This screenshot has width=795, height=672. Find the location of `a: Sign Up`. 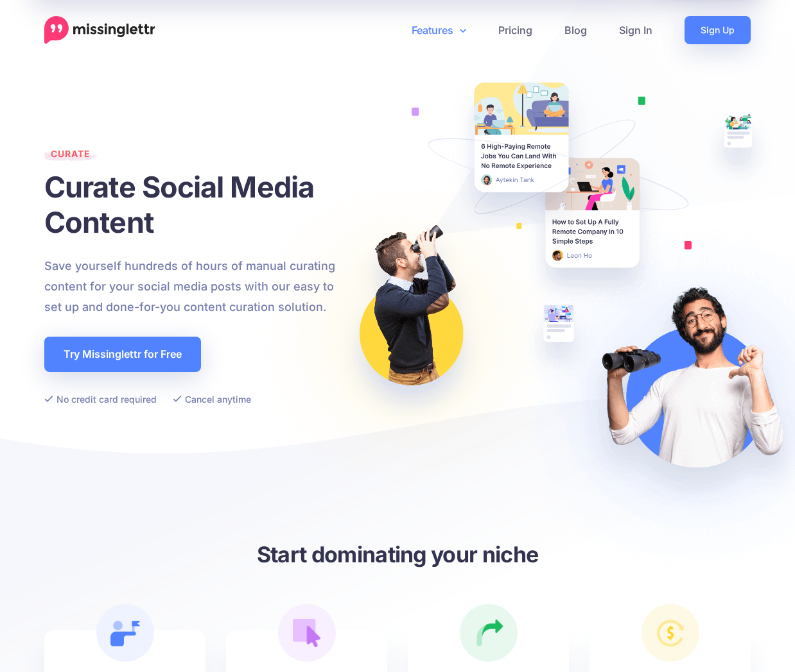

a: Sign Up is located at coordinates (717, 30).